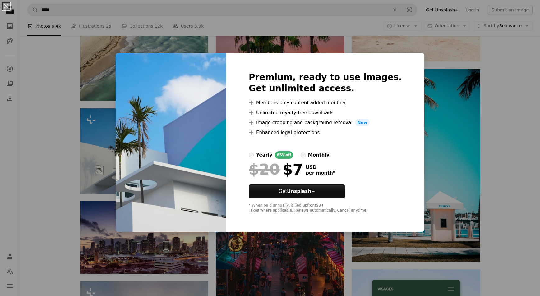 This screenshot has width=540, height=296. What do you see at coordinates (325, 208) in the screenshot?
I see `div: * When paid annually, billed upfront $84 Taxes where applicable. Renews automatically. Cancel any...` at bounding box center [325, 208].